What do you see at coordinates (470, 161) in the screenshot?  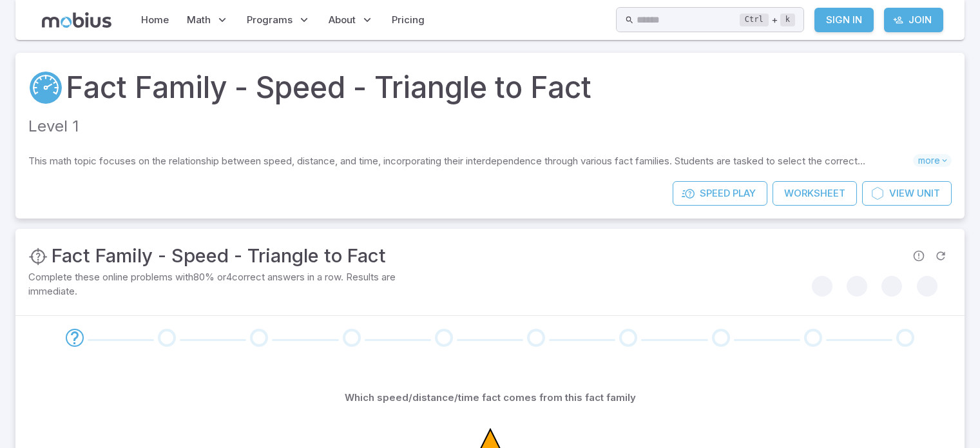 I see `p: This math topic focuses on the relationship between speed, distance, and time, incorporating thei...` at bounding box center [470, 161].